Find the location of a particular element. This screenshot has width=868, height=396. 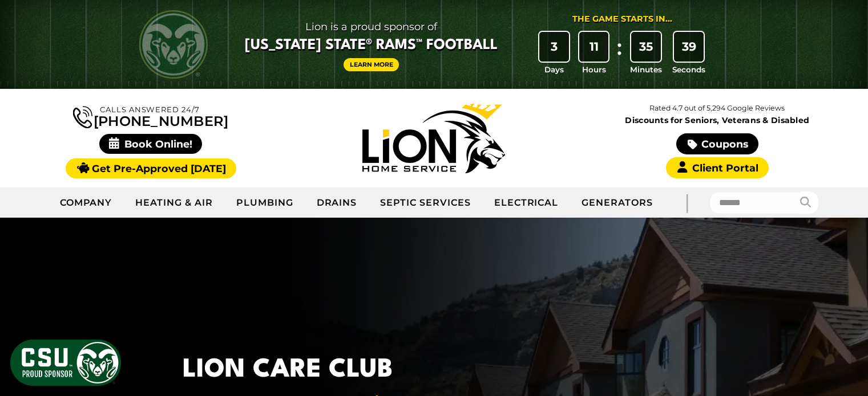

a: Heating & Air is located at coordinates (174, 203).